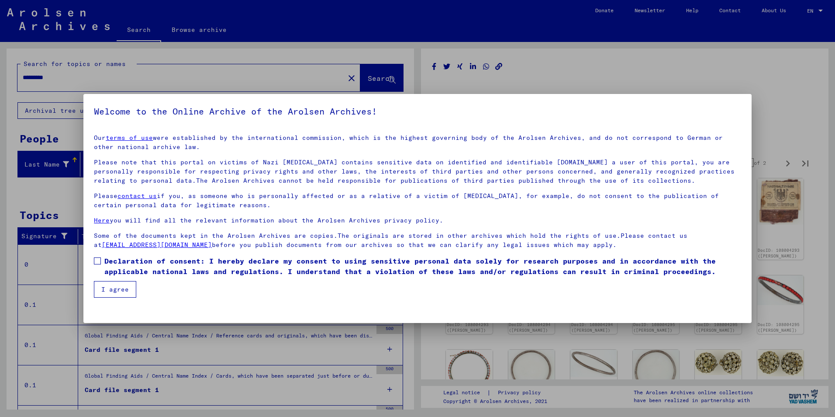 The height and width of the screenshot is (417, 835). I want to click on span: Declaration of consent: I hereby declare my consent to using sensitive personal data solely for r..., so click(423, 266).